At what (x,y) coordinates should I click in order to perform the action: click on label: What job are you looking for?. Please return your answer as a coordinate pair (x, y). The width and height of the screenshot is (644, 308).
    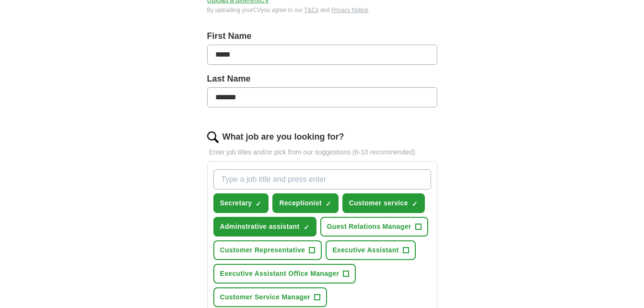
    Looking at the image, I should click on (283, 137).